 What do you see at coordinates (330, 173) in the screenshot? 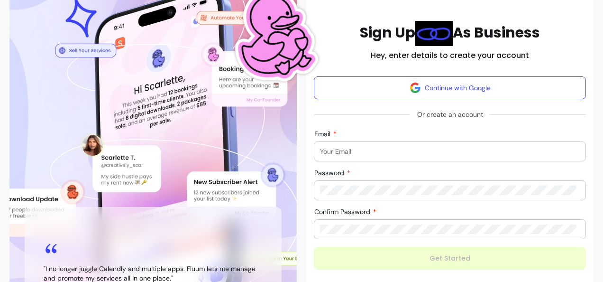
I see `span: Password` at bounding box center [330, 173].